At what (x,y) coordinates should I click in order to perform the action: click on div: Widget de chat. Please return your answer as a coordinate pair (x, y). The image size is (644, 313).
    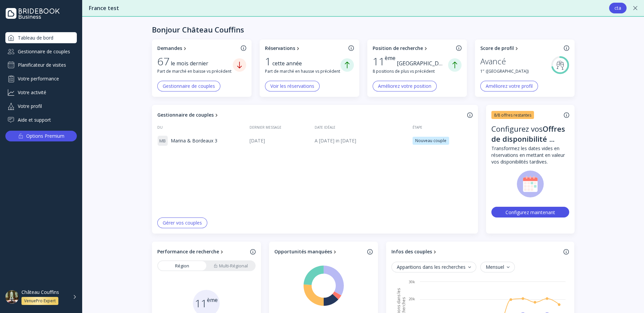
    Looking at the image, I should click on (627, 297).